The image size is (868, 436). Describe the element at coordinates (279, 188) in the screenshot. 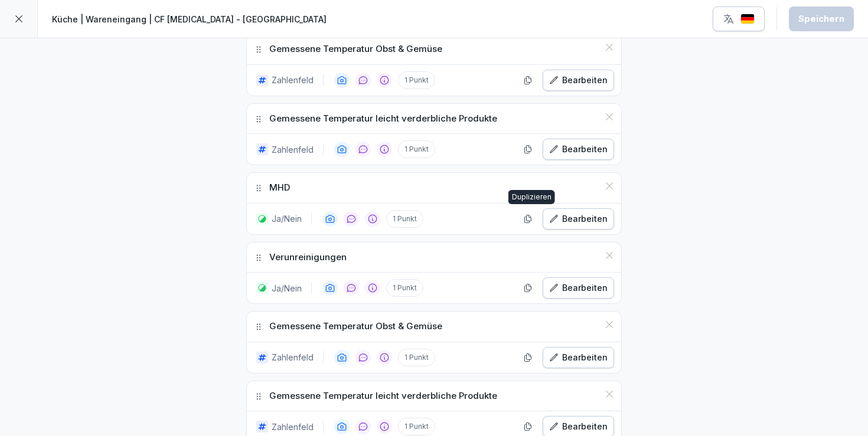

I see `p: MHD` at that location.